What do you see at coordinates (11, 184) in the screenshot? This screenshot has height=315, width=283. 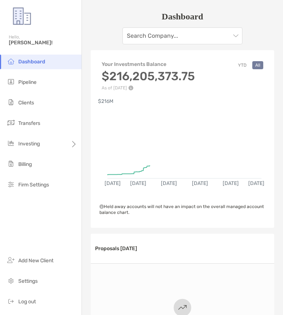 I see `img: firm-settings icon` at bounding box center [11, 184].